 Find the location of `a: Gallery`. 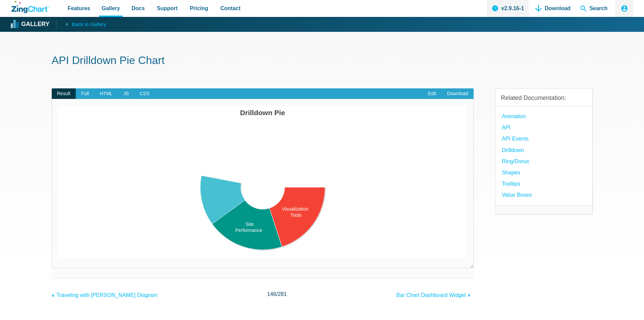

a: Gallery is located at coordinates (30, 24).